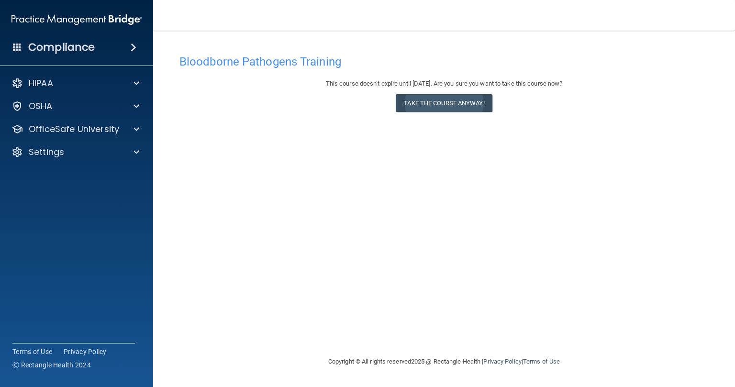  Describe the element at coordinates (444, 362) in the screenshot. I see `div: Copyright © All rights reserved 2025 @ Rectangle Health | |` at that location.